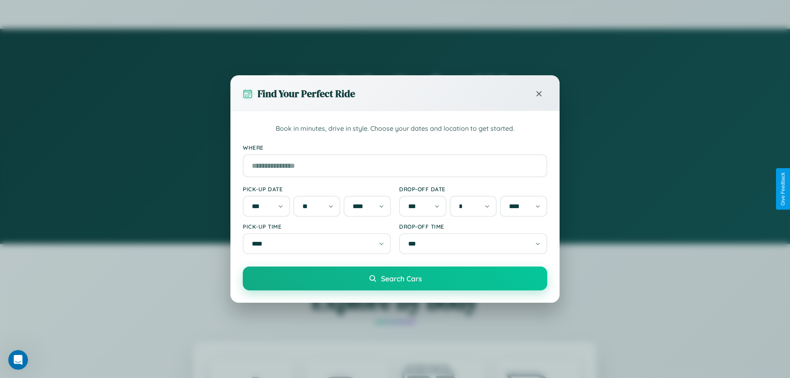 The image size is (790, 378). Describe the element at coordinates (395, 278) in the screenshot. I see `button: Search Cars` at that location.